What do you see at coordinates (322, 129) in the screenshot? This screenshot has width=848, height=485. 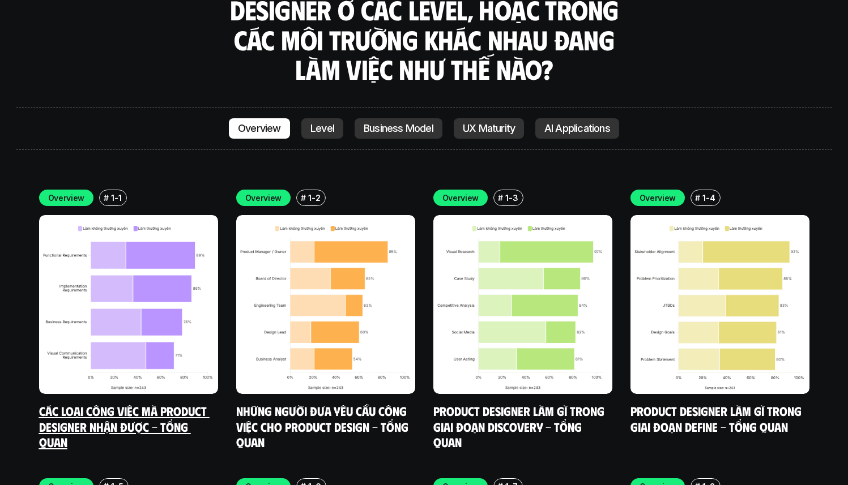 I see `p: Level` at bounding box center [322, 129].